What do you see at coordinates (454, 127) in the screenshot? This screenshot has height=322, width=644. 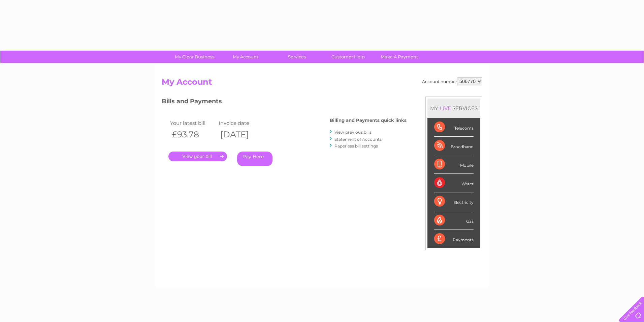 I see `div: Telecoms` at bounding box center [454, 127].